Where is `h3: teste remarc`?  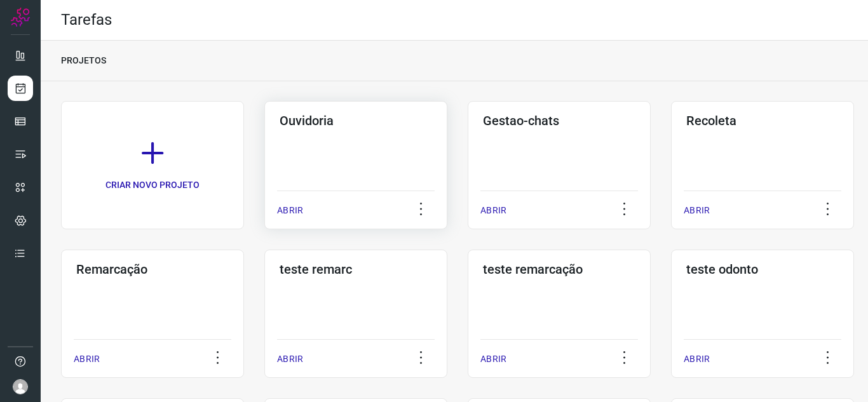
h3: teste remarc is located at coordinates (356, 270).